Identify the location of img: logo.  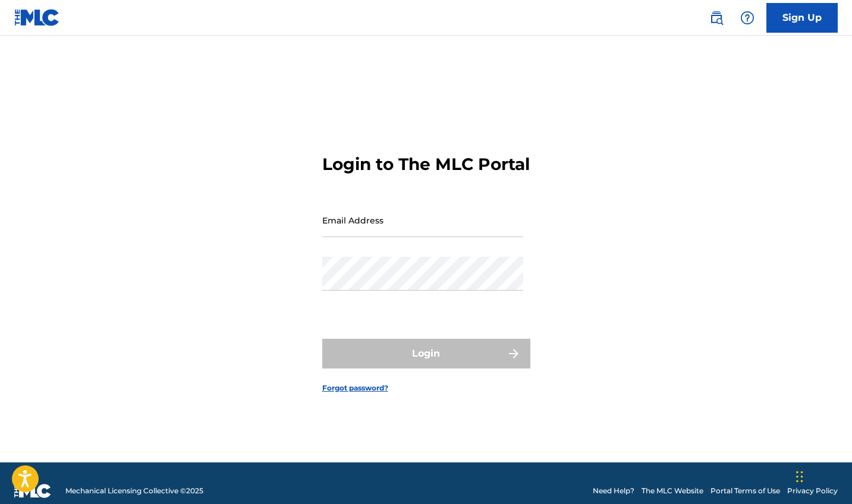
(33, 491).